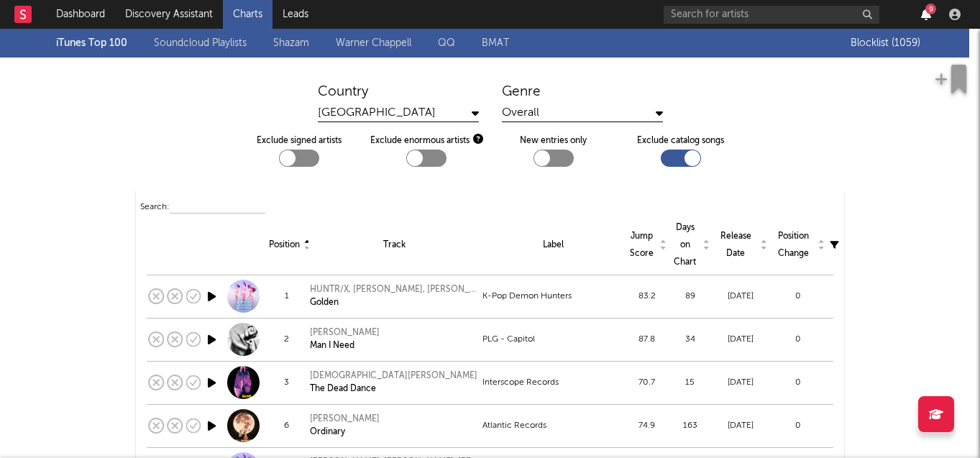  I want to click on a: Warner Chappell, so click(374, 44).